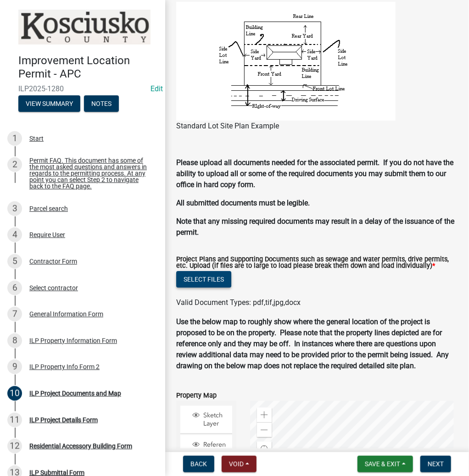 The height and width of the screenshot is (476, 469). Describe the element at coordinates (15, 288) in the screenshot. I see `div: 6` at that location.